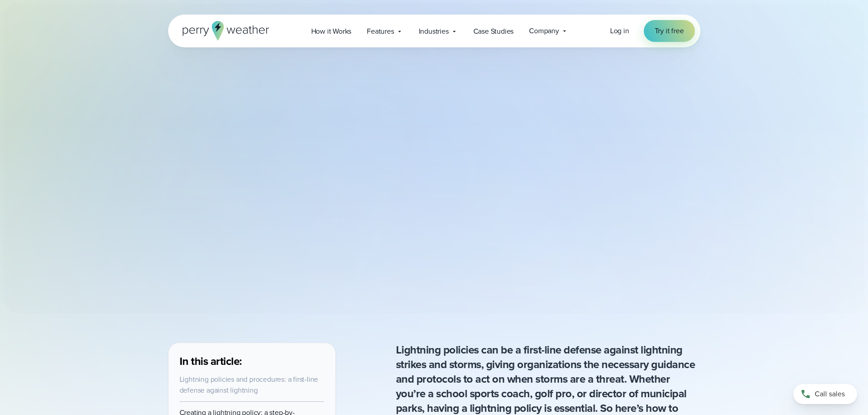  What do you see at coordinates (620, 31) in the screenshot?
I see `a: Log in` at bounding box center [620, 31].